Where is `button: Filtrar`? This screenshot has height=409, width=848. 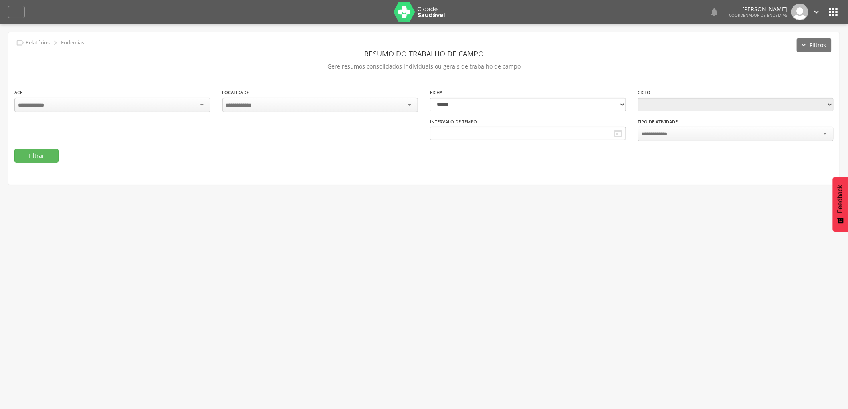 button: Filtrar is located at coordinates (36, 156).